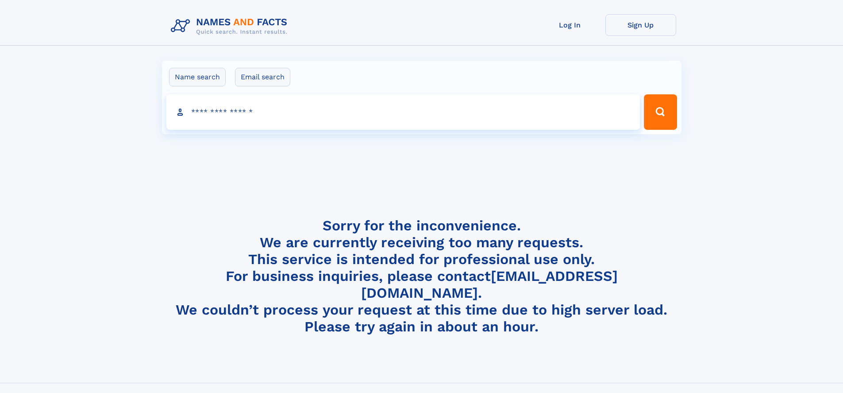 The height and width of the screenshot is (393, 843). I want to click on input: search input, so click(403, 112).